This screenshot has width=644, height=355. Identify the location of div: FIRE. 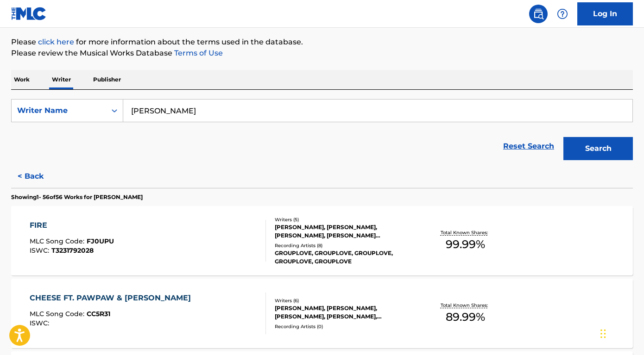
(72, 226).